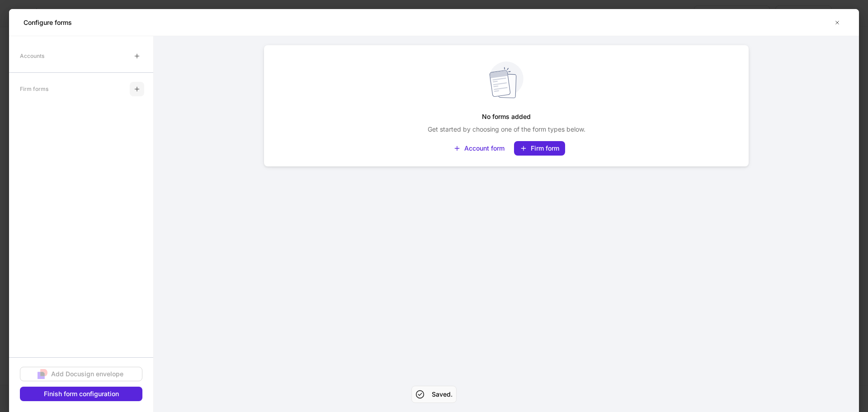 This screenshot has width=868, height=412. What do you see at coordinates (484, 149) in the screenshot?
I see `div: Account form` at bounding box center [484, 149].